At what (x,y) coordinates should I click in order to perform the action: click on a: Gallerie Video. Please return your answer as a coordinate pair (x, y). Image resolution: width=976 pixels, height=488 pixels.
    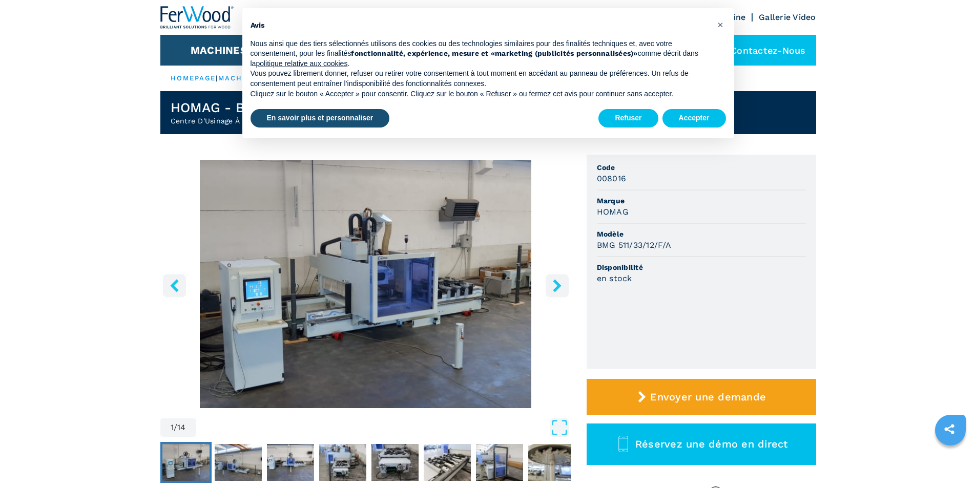
    Looking at the image, I should click on (788, 17).